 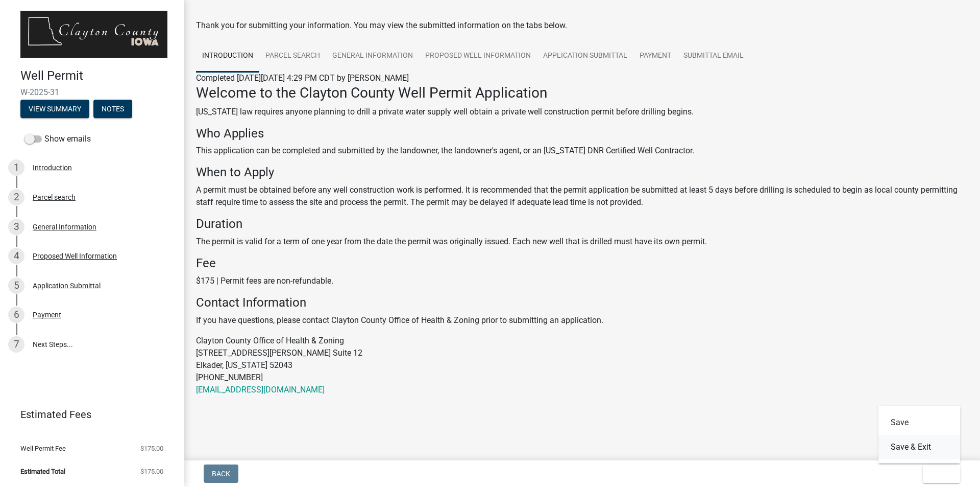 I want to click on div: General Information, so click(x=64, y=227).